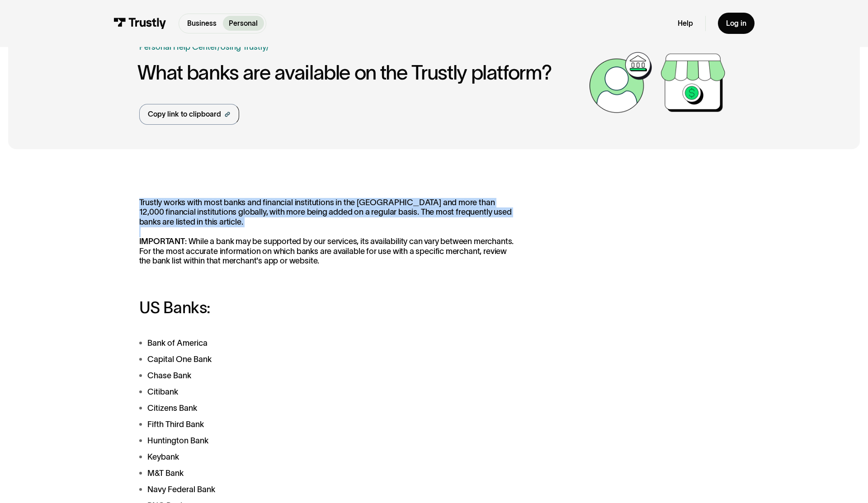 The height and width of the screenshot is (503, 868). What do you see at coordinates (329, 376) in the screenshot?
I see `li: Chase Bank` at bounding box center [329, 376].